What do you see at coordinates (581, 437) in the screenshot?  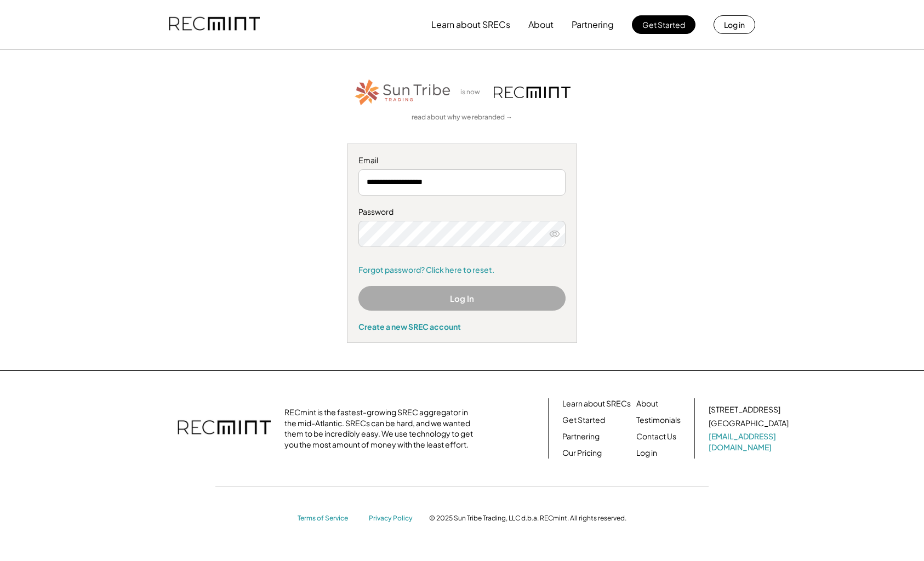 I see `a: Partnering` at bounding box center [581, 437].